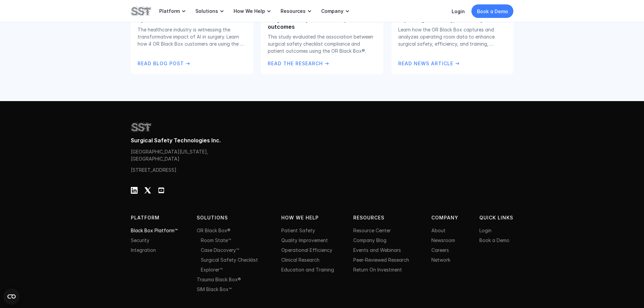 This screenshot has width=644, height=308. What do you see at coordinates (372, 230) in the screenshot?
I see `a: Resource Center` at bounding box center [372, 230].